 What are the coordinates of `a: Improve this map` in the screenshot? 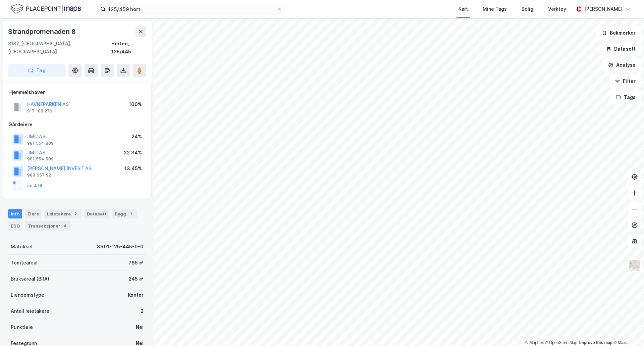 It's located at (595, 343).